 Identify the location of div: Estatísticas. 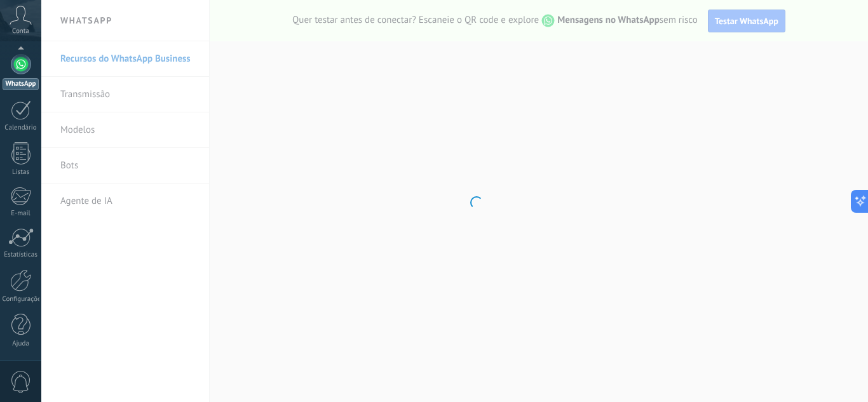
(21, 255).